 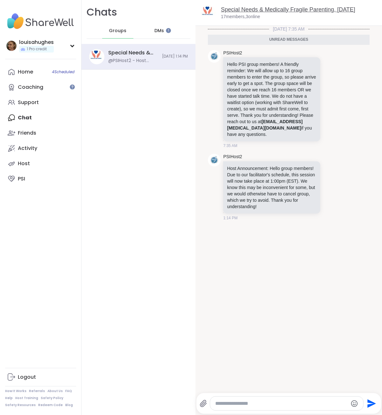 What do you see at coordinates (40, 133) in the screenshot?
I see `a: Friends` at bounding box center [40, 133].